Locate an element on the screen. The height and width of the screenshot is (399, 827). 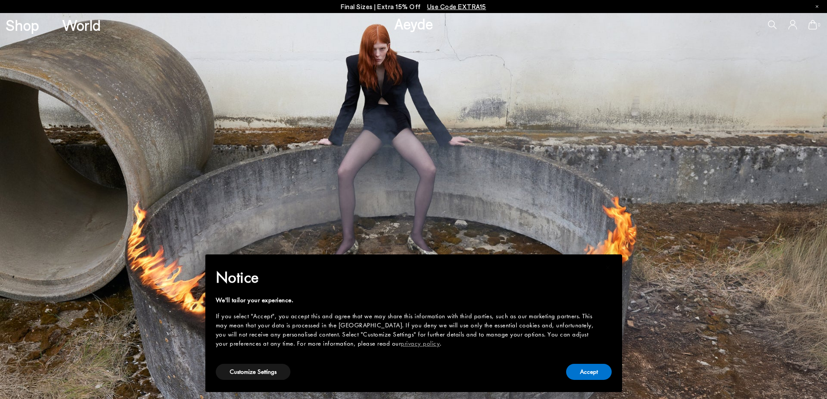
h2: Notice is located at coordinates (407, 278).